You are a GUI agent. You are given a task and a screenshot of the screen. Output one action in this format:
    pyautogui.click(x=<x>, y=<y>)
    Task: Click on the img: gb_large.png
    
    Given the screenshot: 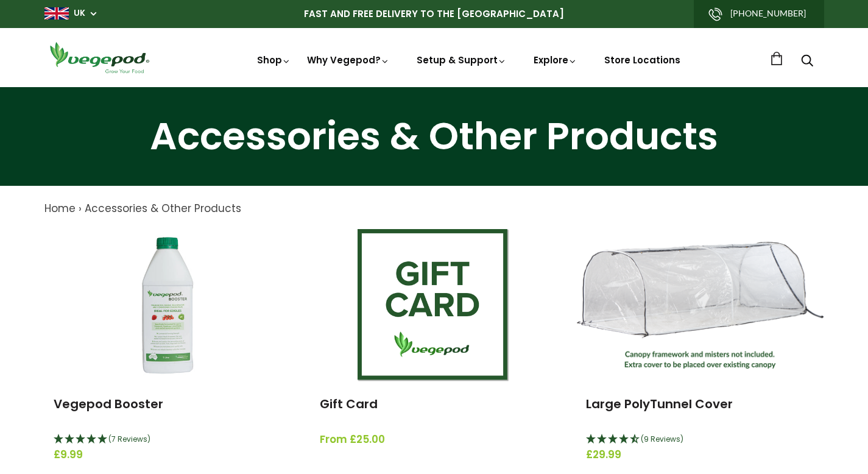 What is the action you would take?
    pyautogui.click(x=56, y=13)
    